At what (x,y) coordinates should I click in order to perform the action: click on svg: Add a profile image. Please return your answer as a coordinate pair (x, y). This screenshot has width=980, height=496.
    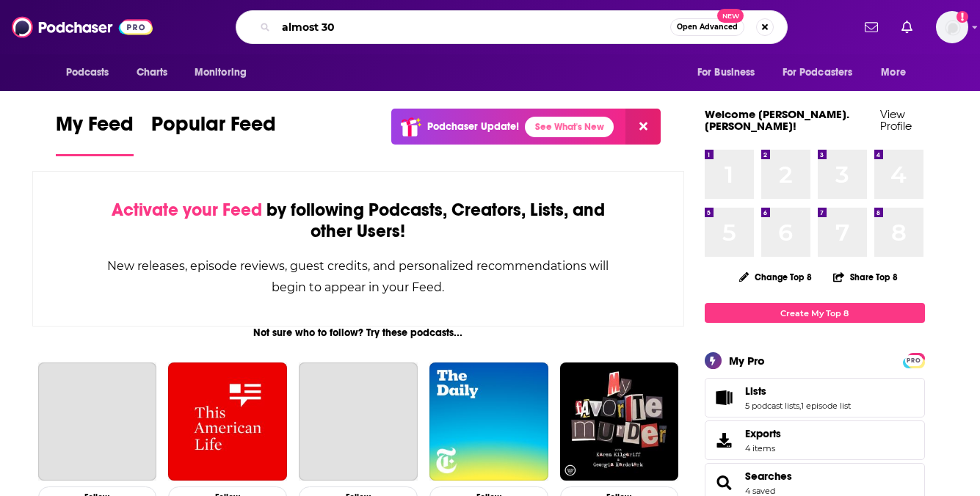
    Looking at the image, I should click on (963, 17).